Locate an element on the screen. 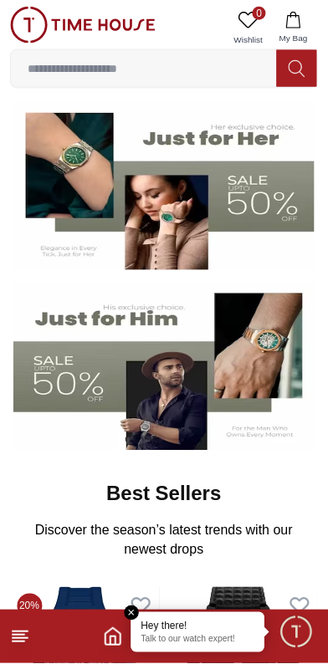  p: Talk to our watch expert! is located at coordinates (198, 641).